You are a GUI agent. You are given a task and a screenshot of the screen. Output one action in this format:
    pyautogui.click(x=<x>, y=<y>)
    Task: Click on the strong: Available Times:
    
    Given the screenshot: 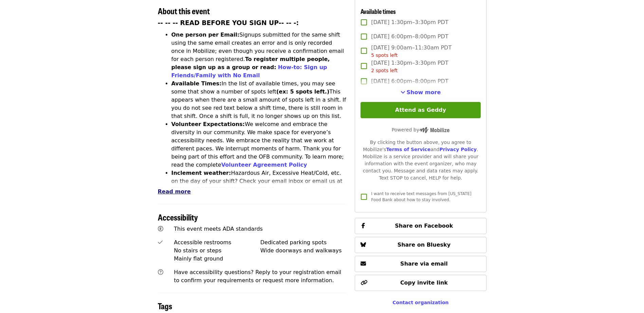 What is the action you would take?
    pyautogui.click(x=196, y=83)
    